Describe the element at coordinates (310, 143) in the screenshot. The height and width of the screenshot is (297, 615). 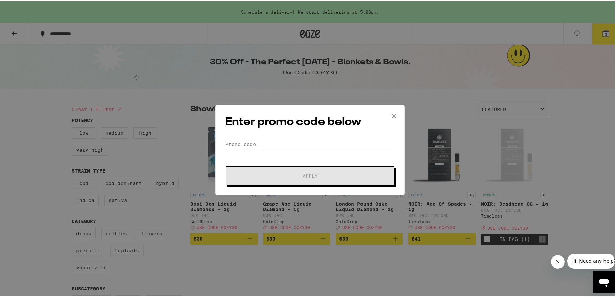
I see `input: Promo code` at that location.